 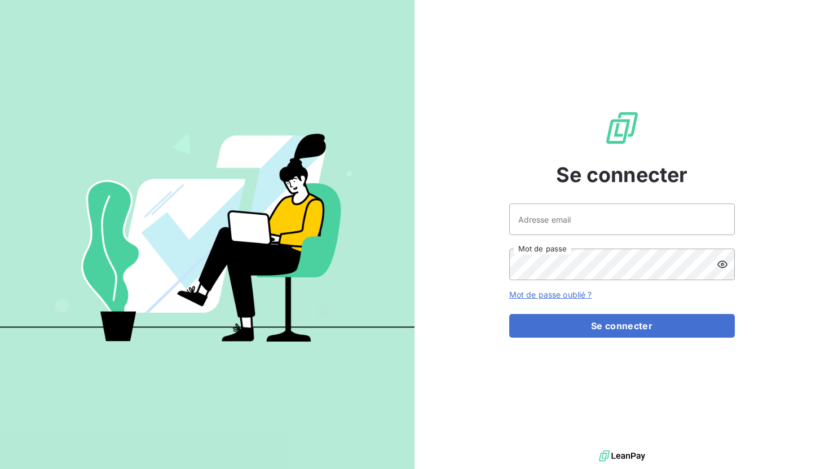 What do you see at coordinates (622, 175) in the screenshot?
I see `span: Se connecter` at bounding box center [622, 175].